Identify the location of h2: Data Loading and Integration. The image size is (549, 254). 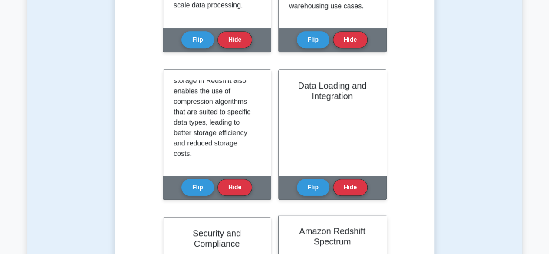
(332, 91).